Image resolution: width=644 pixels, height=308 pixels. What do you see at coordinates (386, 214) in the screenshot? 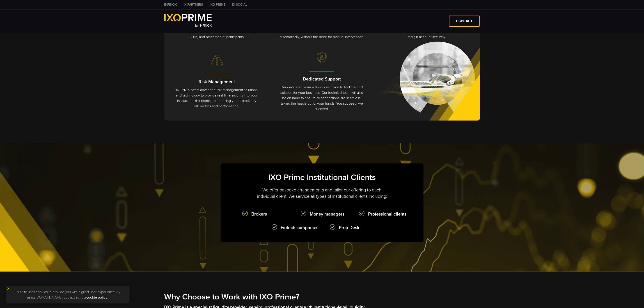
I see `strong: Professional clients` at bounding box center [386, 214].